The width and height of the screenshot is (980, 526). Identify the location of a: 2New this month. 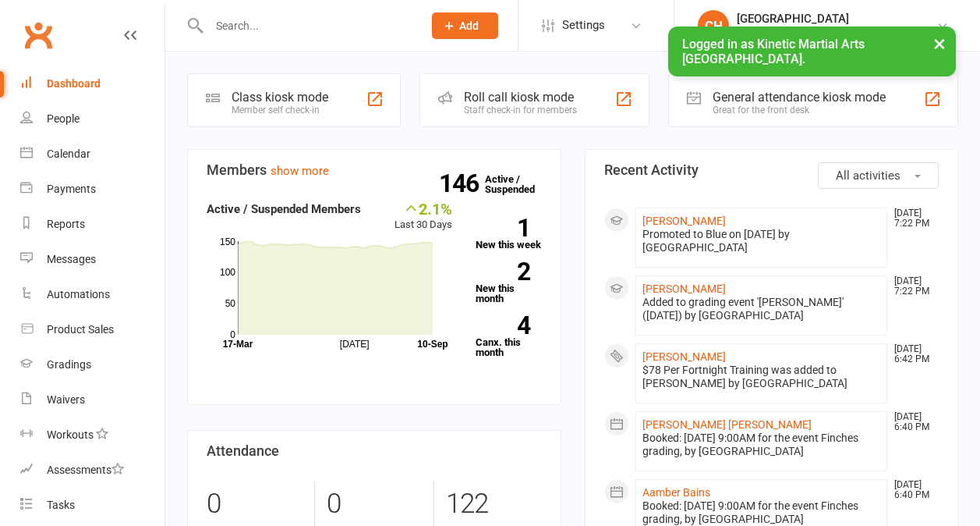
(509, 282).